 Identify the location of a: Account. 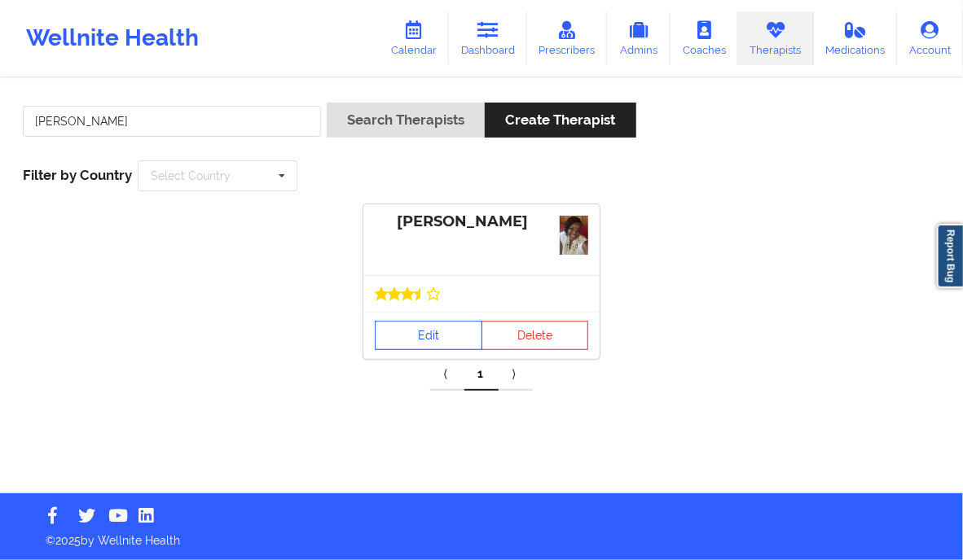
(929, 38).